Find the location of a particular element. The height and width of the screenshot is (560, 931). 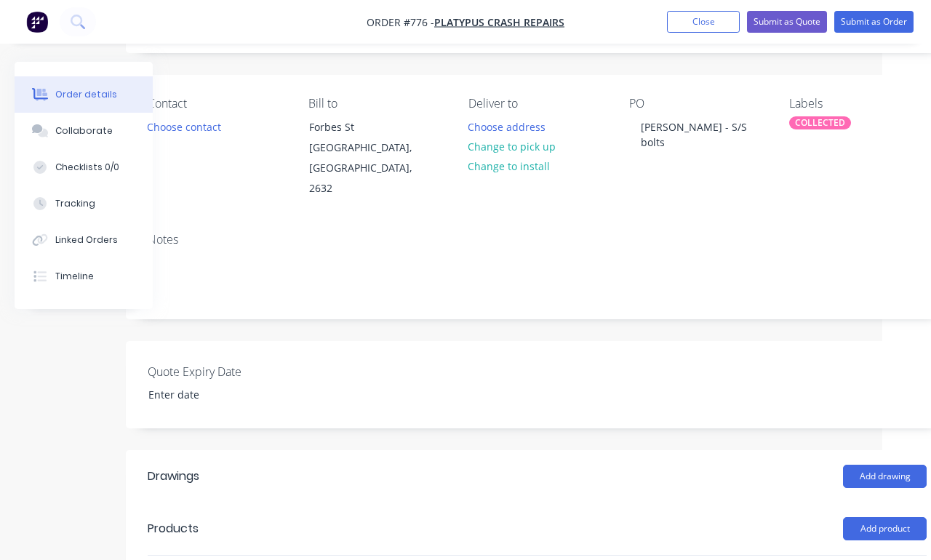

button: Collaborate is located at coordinates (83, 131).